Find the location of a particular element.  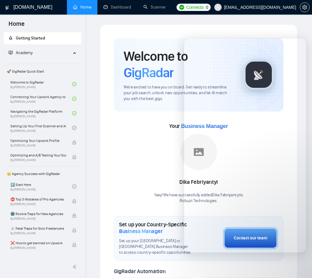

li: Getting Started is located at coordinates (42, 38).